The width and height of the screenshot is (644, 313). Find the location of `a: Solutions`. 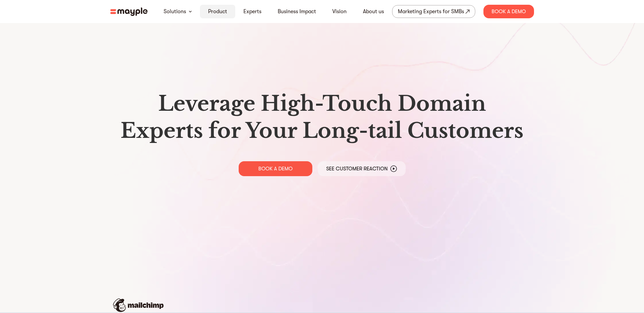

a: Solutions is located at coordinates (175, 12).